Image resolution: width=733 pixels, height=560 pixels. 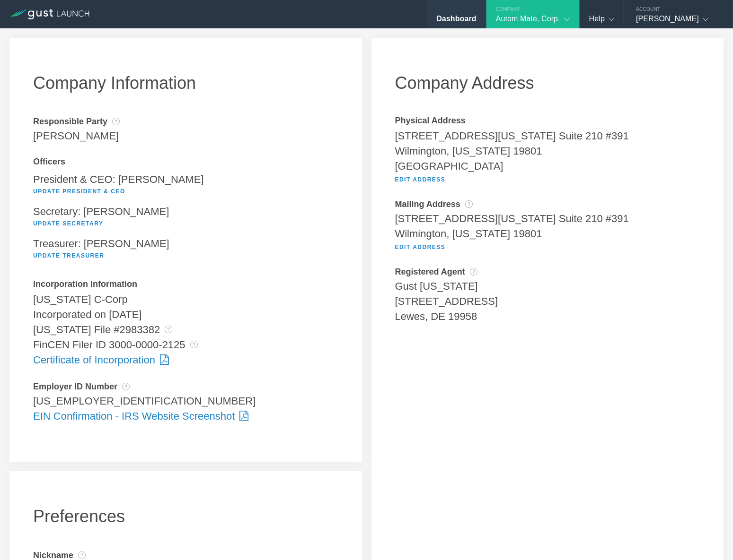 What do you see at coordinates (68, 256) in the screenshot?
I see `button: Update Treasurer` at bounding box center [68, 256].